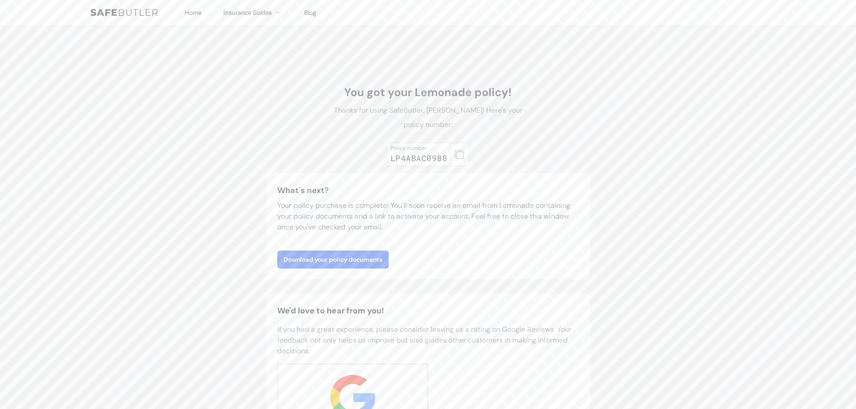 Image resolution: width=856 pixels, height=409 pixels. What do you see at coordinates (253, 13) in the screenshot?
I see `button: Insurance Guides` at bounding box center [253, 13].